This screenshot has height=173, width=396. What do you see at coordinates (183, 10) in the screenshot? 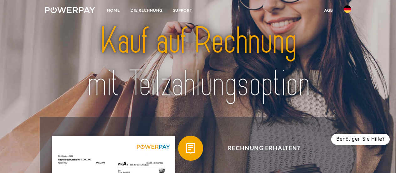
I see `a: SUPPORT` at bounding box center [183, 10].